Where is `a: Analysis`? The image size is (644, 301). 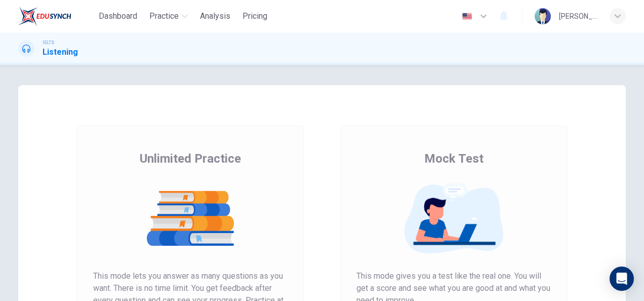 a: Analysis is located at coordinates (215, 16).